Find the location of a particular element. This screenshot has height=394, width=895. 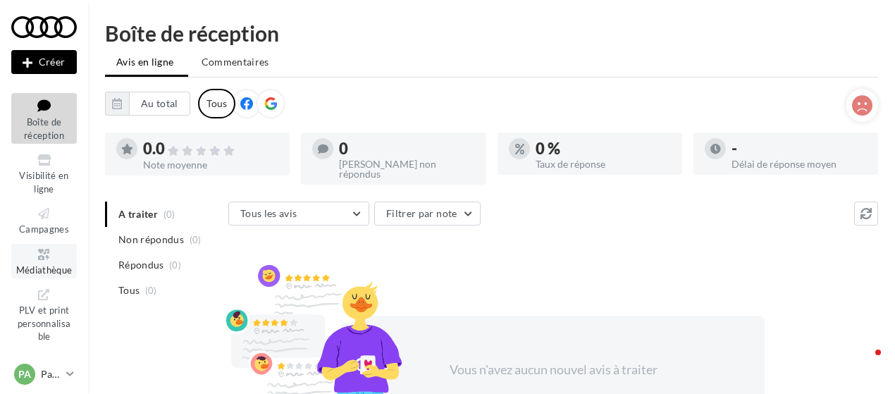

button: Créer is located at coordinates (44, 62).